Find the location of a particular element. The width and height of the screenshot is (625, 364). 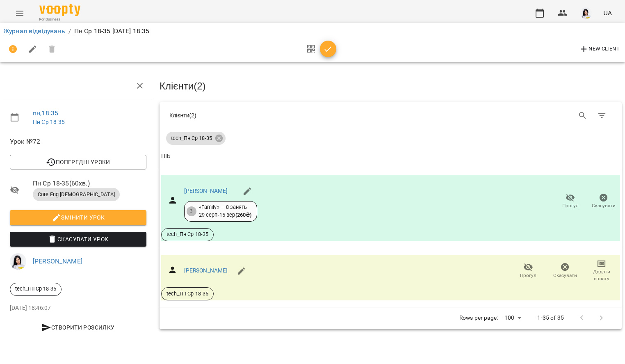

span: Змінити урок is located at coordinates (78, 217).